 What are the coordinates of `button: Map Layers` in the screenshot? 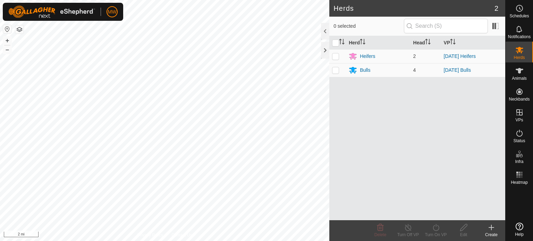 It's located at (19, 29).